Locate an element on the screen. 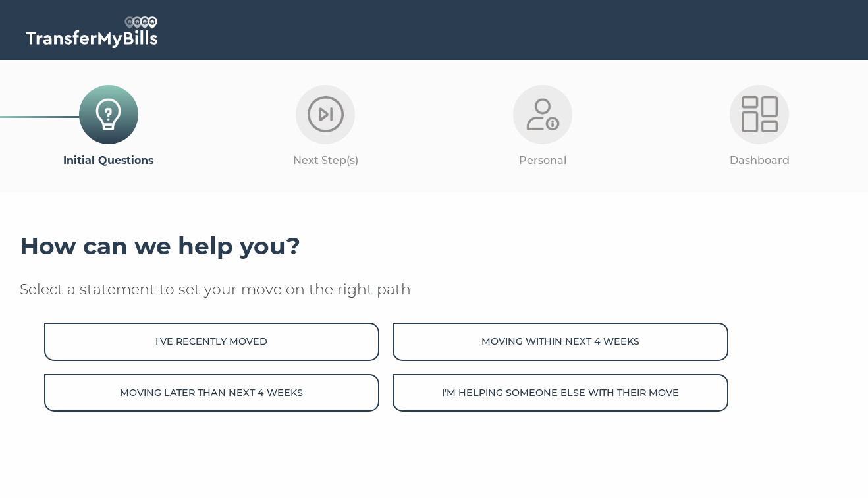  img: Initial-Questions-Icon.png is located at coordinates (108, 115).